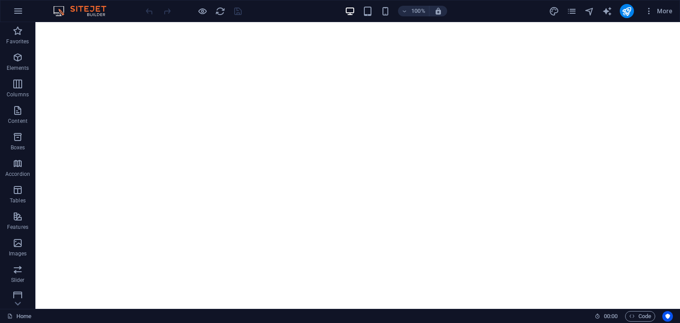  Describe the element at coordinates (18, 95) in the screenshot. I see `p: Columns` at that location.